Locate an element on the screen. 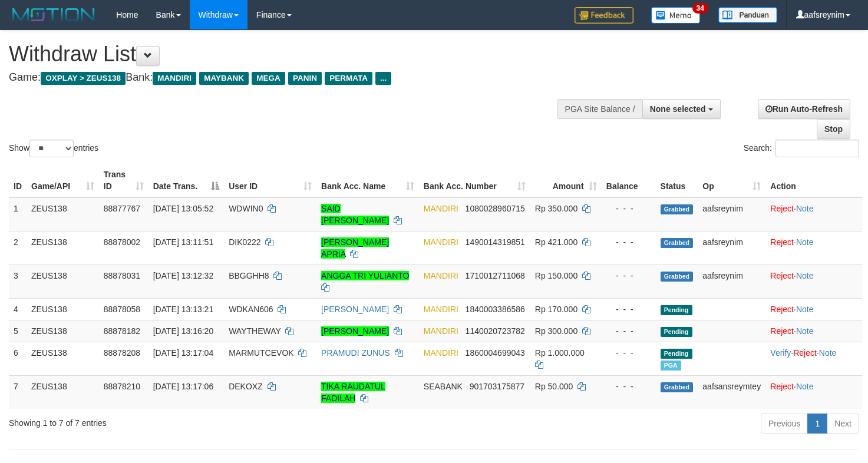 This screenshot has height=463, width=868. td: aafsansreymtey is located at coordinates (732, 392).